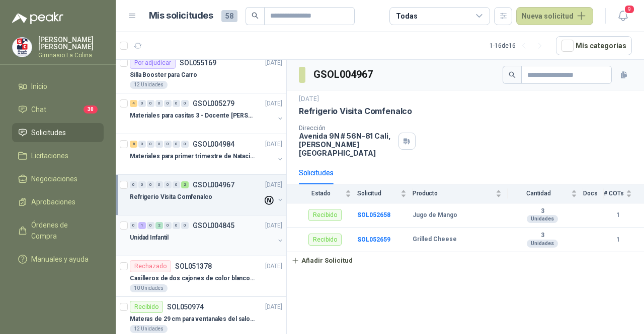  Describe the element at coordinates (192, 319) in the screenshot. I see `p: Materas de 29 cm para ventanales del salon de lenguaje y coordinación` at that location.